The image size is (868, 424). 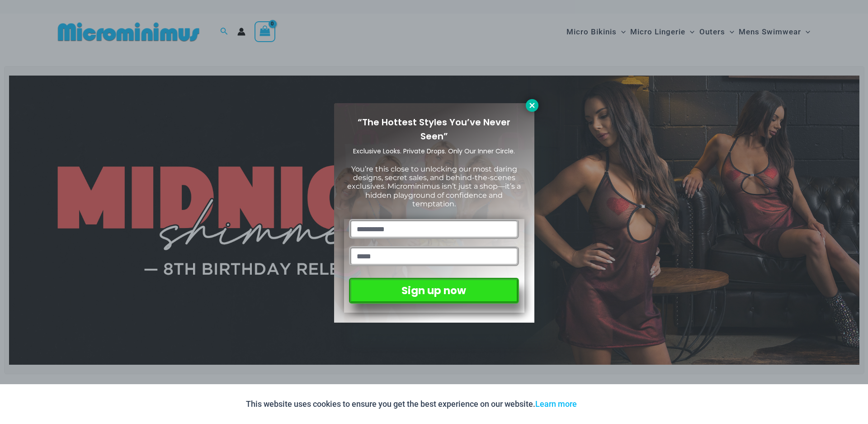 What do you see at coordinates (434, 291) in the screenshot?
I see `button: Sign up now` at bounding box center [434, 291].